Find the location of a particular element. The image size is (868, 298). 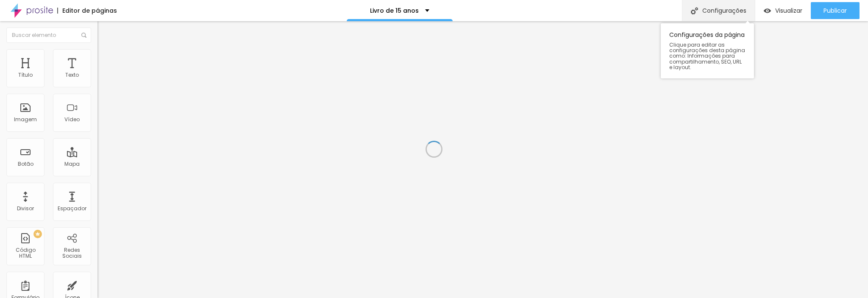

font: Código HTML is located at coordinates (25, 253).